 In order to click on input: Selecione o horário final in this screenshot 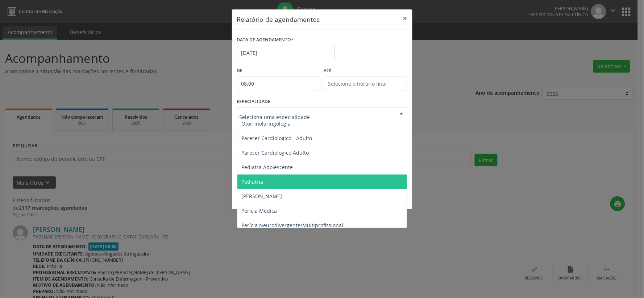, I will do `click(366, 84)`.